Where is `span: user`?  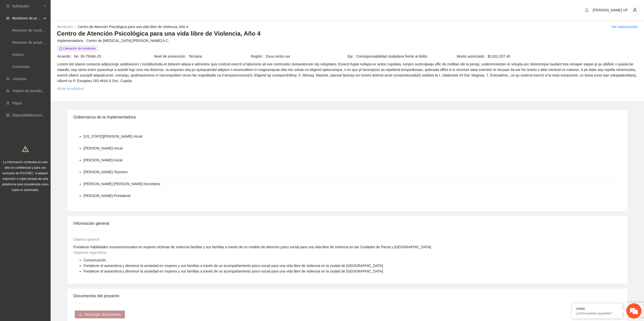 span: user is located at coordinates (634, 10).